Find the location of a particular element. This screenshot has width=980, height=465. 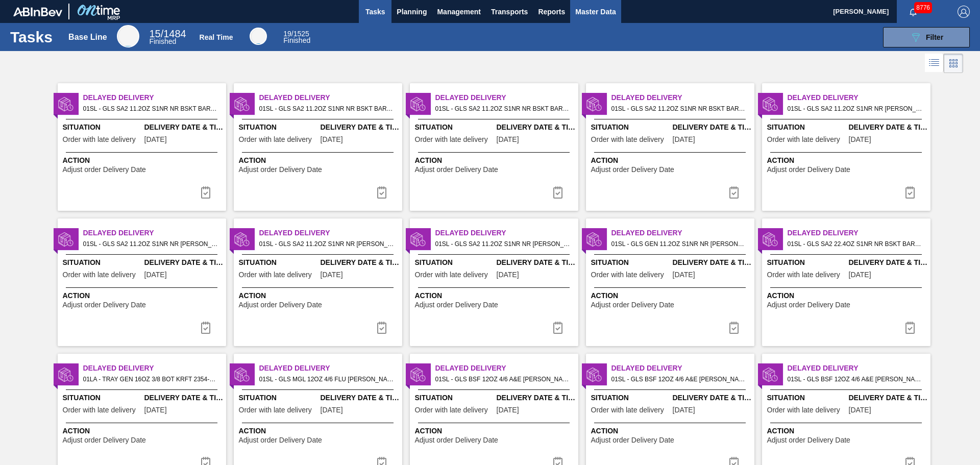

span: 08/01/2024, is located at coordinates (860, 275).